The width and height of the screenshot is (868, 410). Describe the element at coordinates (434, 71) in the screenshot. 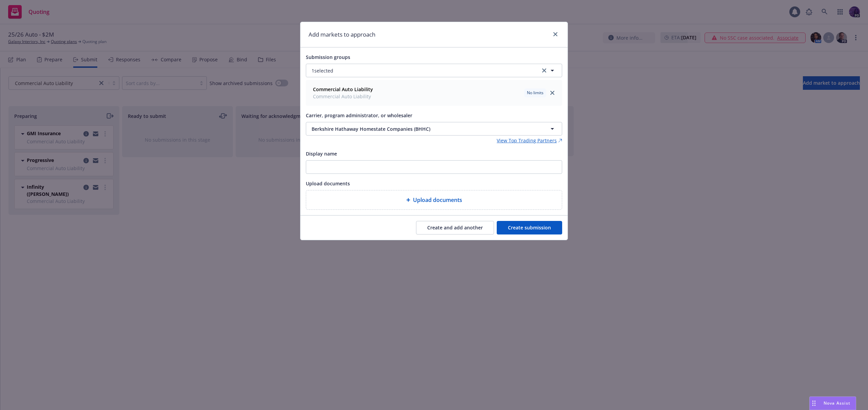

I see `button: 1selectedclear selection` at that location.